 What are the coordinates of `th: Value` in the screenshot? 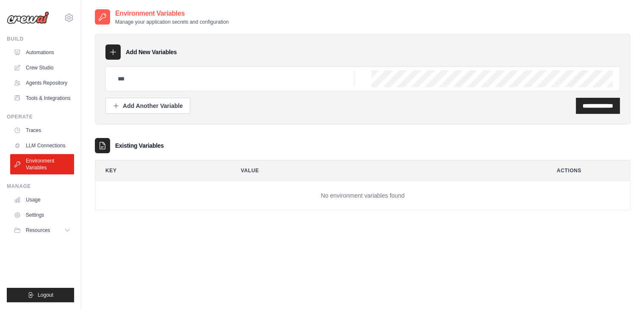 It's located at (385, 170).